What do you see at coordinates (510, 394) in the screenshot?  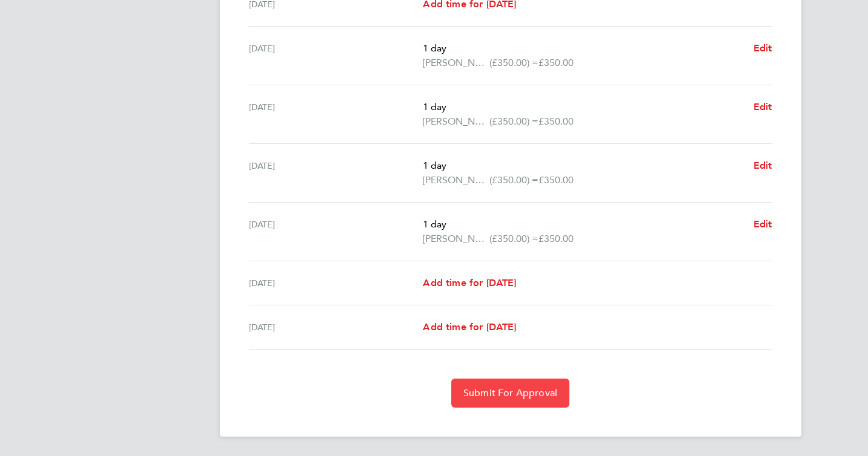 I see `span: Submit For Approval` at bounding box center [510, 394].